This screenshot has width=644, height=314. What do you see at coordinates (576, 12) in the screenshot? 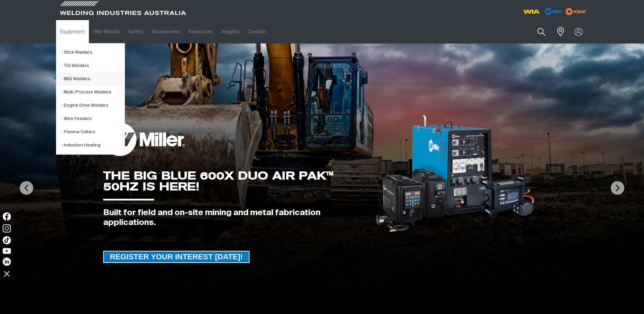
I see `a: miller` at bounding box center [576, 12].